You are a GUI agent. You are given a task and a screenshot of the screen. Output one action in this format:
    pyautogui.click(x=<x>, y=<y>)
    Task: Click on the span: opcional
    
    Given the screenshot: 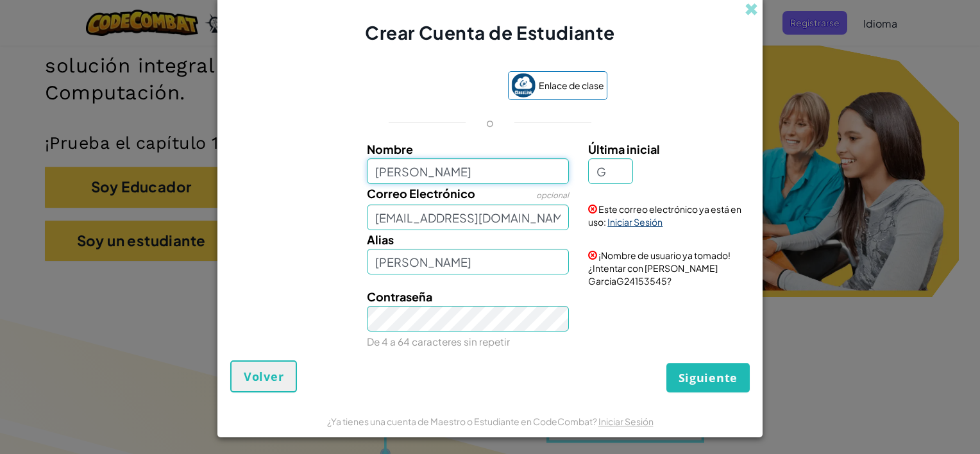 What is the action you would take?
    pyautogui.click(x=552, y=195)
    